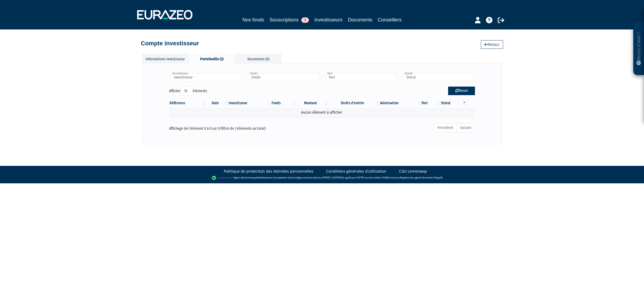 This screenshot has width=644, height=305. I want to click on a: Conditions générales d'utilisation, so click(357, 172).